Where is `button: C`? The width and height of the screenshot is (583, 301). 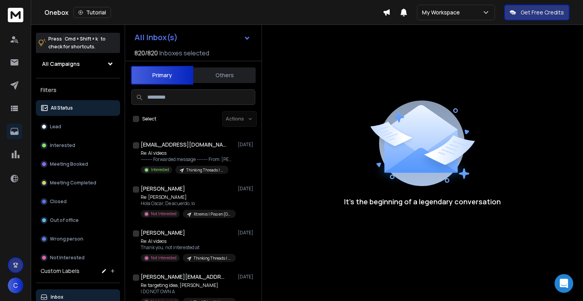
button: C is located at coordinates (16, 285).